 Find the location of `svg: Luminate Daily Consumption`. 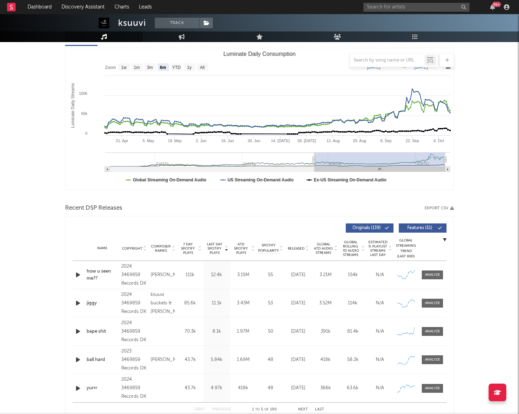

svg: Luminate Daily Consumption is located at coordinates (259, 119).